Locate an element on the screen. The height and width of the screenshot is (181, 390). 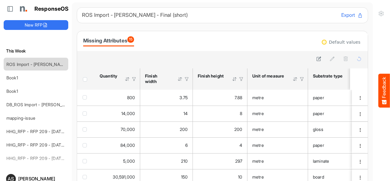
span: 8 is located at coordinates (241, 113).